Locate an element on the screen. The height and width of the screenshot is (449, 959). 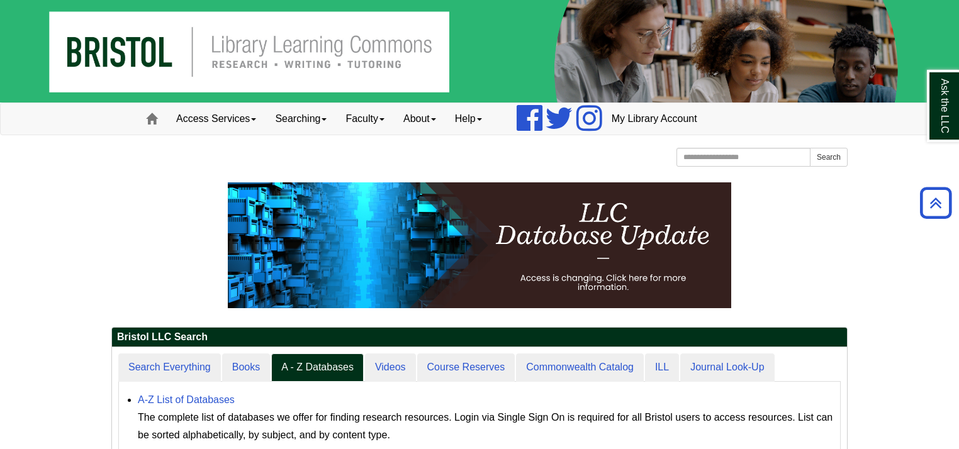
a: Faculty is located at coordinates (365, 119).